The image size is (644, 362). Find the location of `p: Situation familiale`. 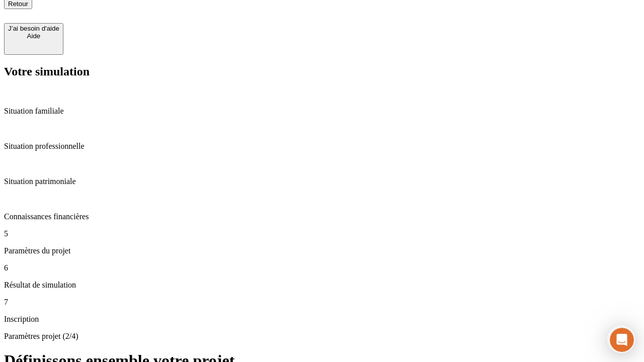

p: Situation familiale is located at coordinates (322, 111).